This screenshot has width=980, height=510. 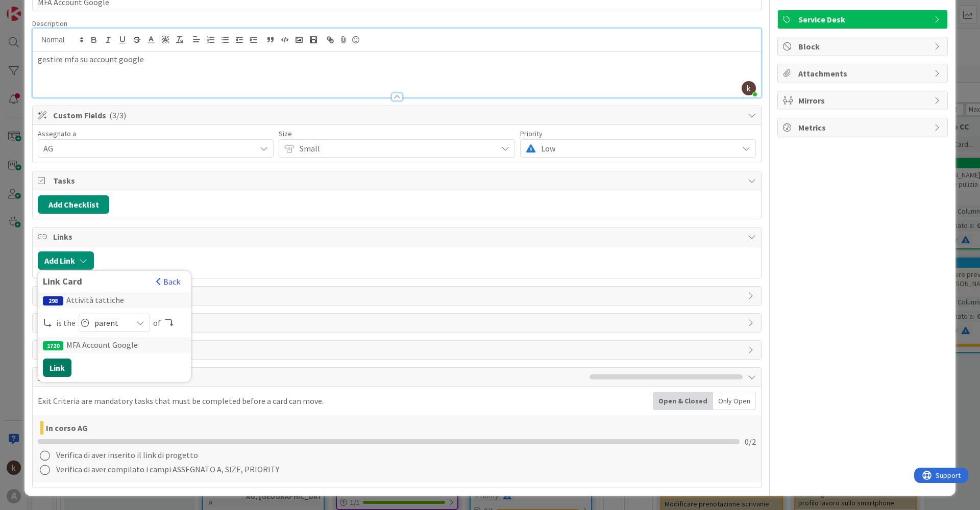 I want to click on div: Only Open, so click(x=734, y=401).